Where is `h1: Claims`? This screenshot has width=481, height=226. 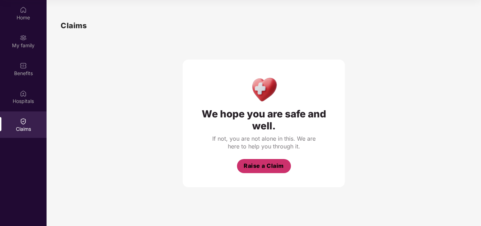
h1: Claims is located at coordinates (74, 25).